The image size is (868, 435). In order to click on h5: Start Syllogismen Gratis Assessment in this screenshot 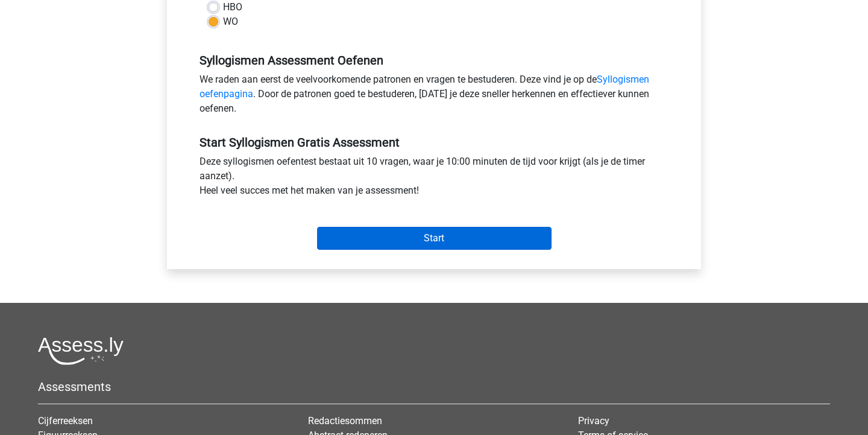, I will do `click(434, 142)`.